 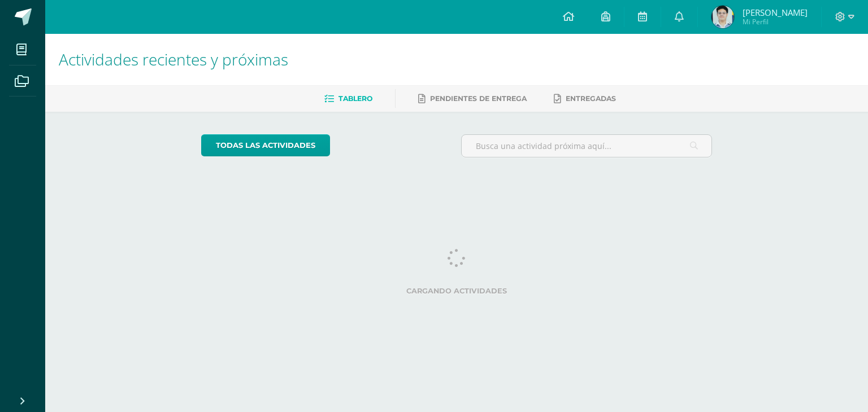 What do you see at coordinates (591, 98) in the screenshot?
I see `span: Entregadas` at bounding box center [591, 98].